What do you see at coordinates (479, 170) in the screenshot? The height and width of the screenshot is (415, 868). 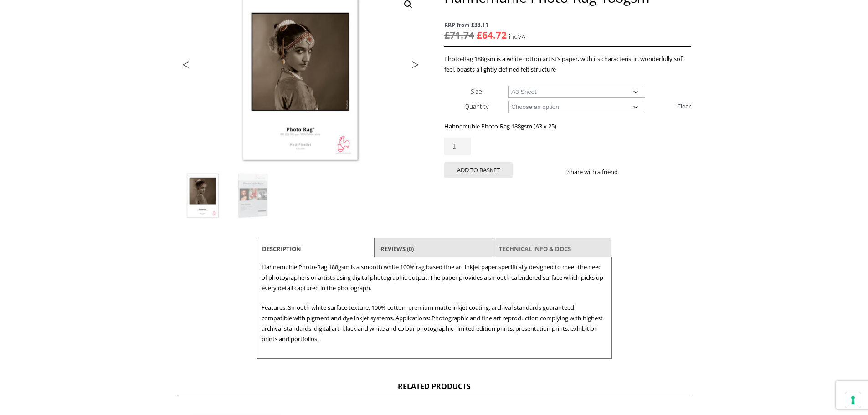 I see `button: Add to basket` at bounding box center [479, 170].